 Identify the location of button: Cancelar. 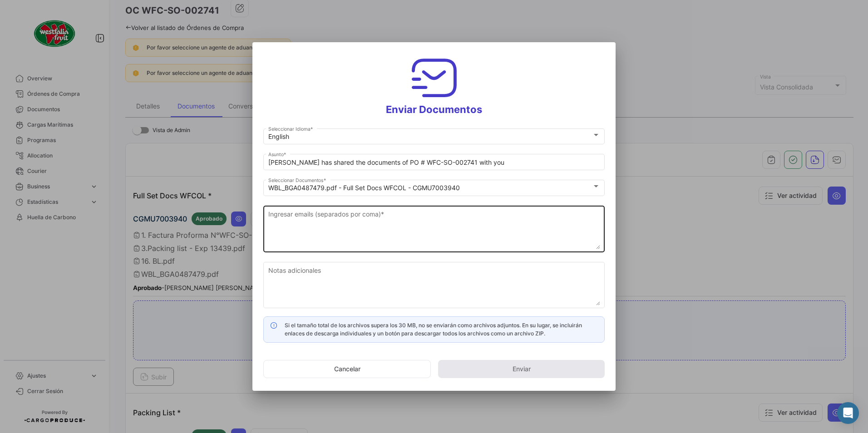
(347, 369).